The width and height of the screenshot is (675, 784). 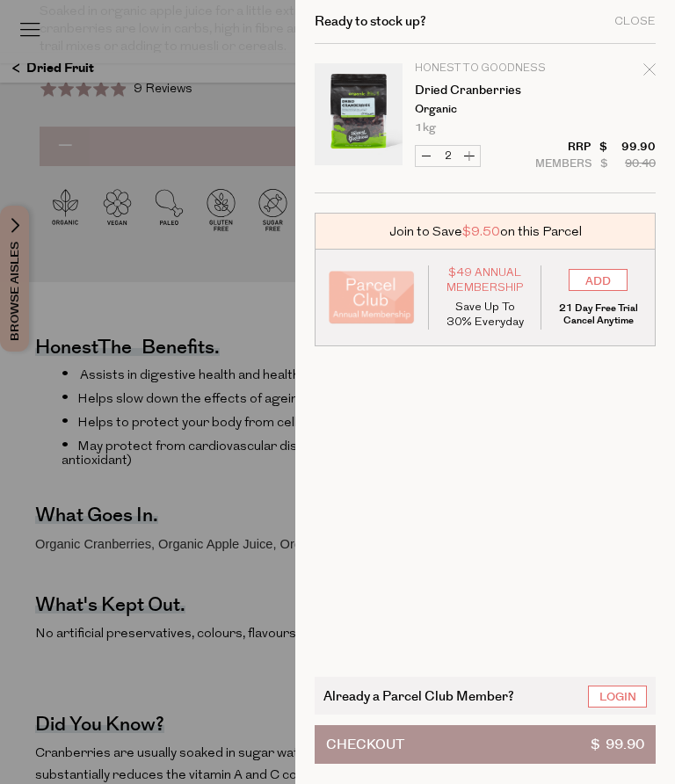 What do you see at coordinates (370, 21) in the screenshot?
I see `h2: Ready to stock up?` at bounding box center [370, 21].